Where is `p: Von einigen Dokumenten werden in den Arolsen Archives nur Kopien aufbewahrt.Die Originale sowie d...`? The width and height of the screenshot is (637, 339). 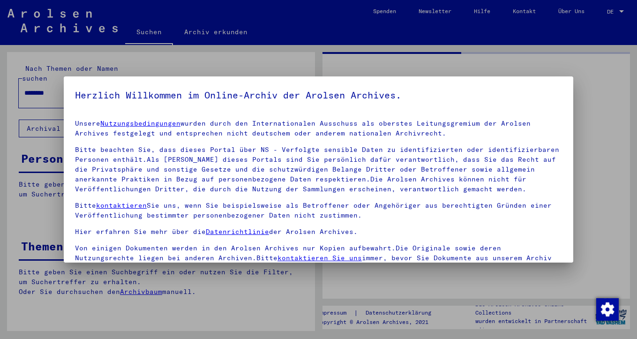 p: Von einigen Dokumenten werden in den Arolsen Archives nur Kopien aufbewahrt.Die Originale sowie d... is located at coordinates (319, 258).